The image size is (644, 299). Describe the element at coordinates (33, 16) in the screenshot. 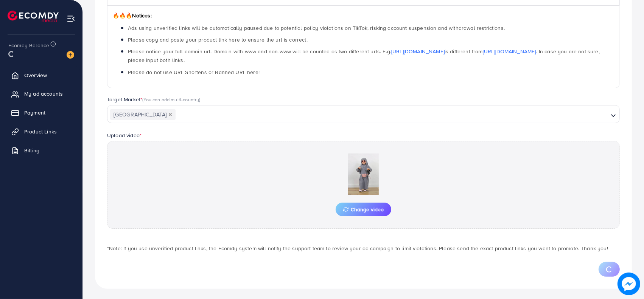

I see `img: logo` at that location.